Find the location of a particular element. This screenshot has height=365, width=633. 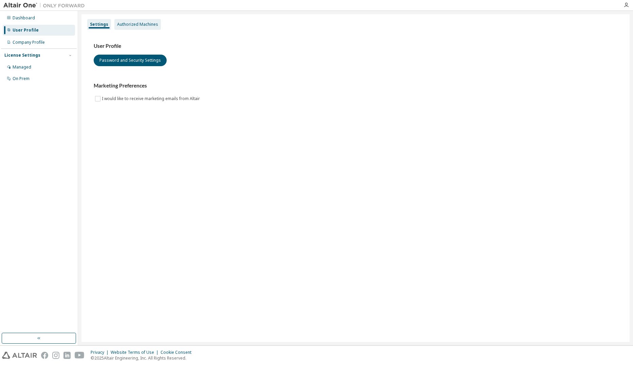

button: Password and Security Settings is located at coordinates (130, 60).